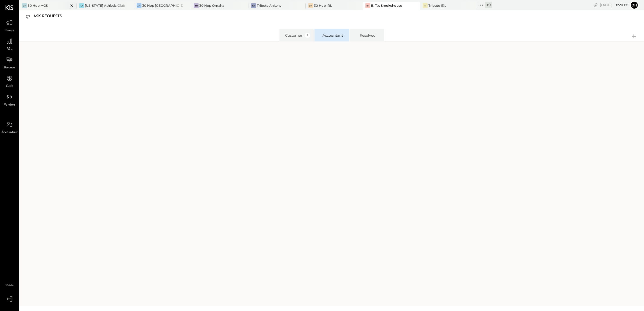  I want to click on a: Queue, so click(9, 25).